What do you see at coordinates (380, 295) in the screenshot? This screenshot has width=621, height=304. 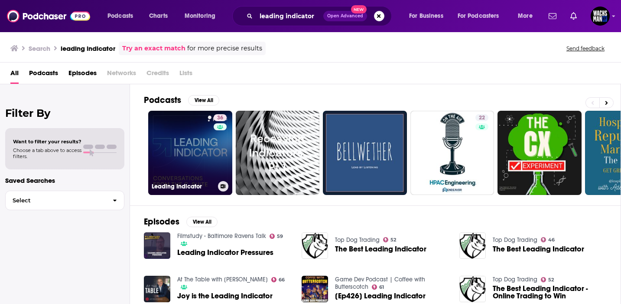 I see `span: [Ep426] Leading Indicator` at bounding box center [380, 295].